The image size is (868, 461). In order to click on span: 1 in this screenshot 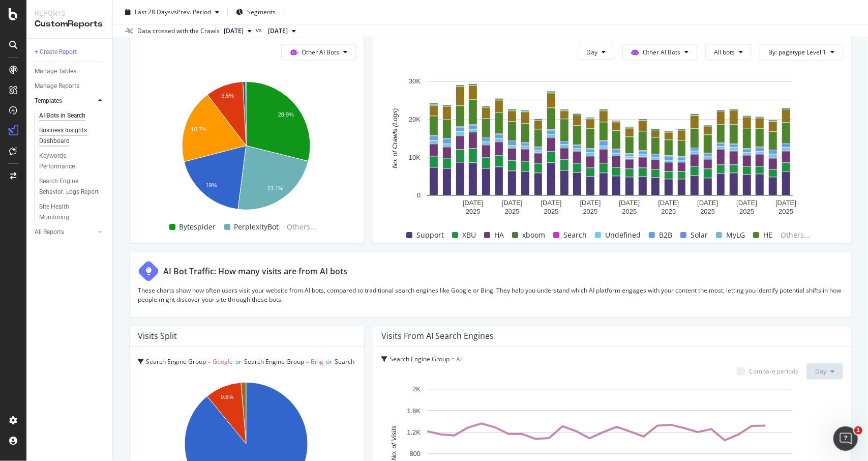, I will do `click(859, 431)`.